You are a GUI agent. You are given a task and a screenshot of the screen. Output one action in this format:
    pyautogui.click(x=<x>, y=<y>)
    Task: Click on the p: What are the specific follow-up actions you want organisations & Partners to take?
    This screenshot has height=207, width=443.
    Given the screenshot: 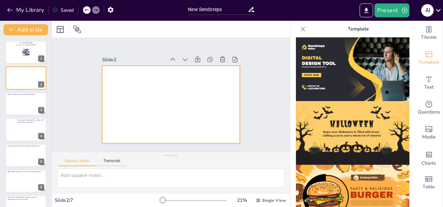 What is the action you would take?
    pyautogui.click(x=26, y=198)
    